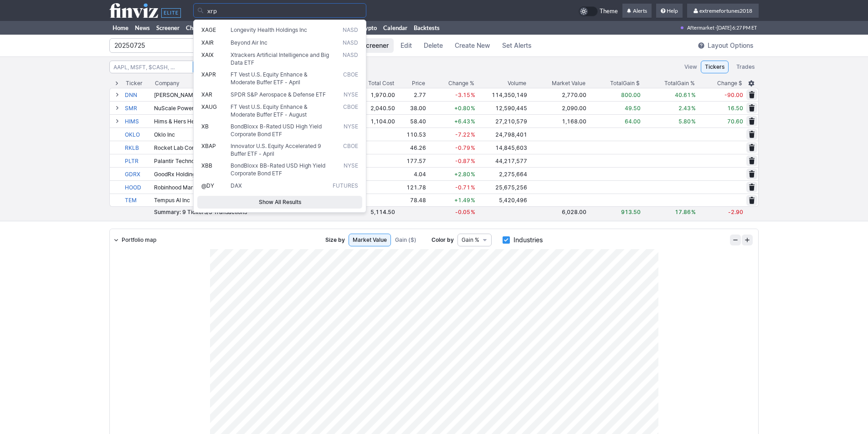 The image size is (868, 434). I want to click on td: 12,590,445, so click(502, 108).